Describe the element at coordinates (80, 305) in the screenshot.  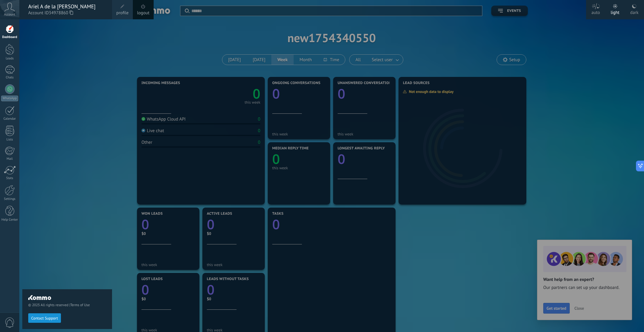
I see `a: Terms of Use` at that location.